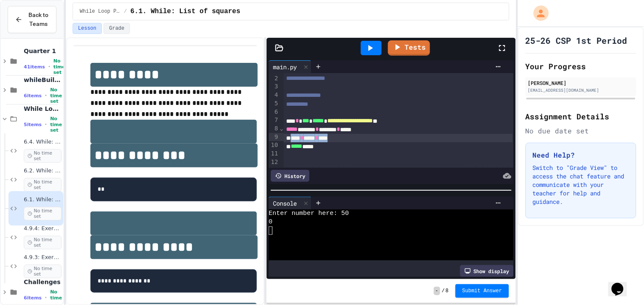  What do you see at coordinates (42, 80) in the screenshot?
I see `span: whileBuilding` at bounding box center [42, 80].